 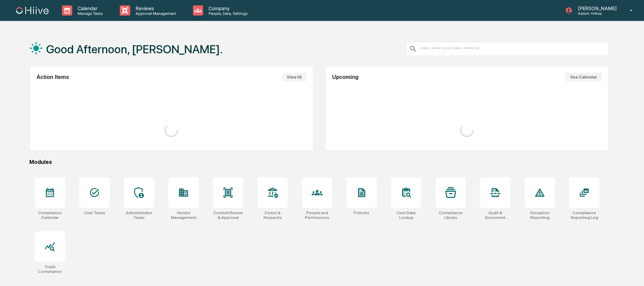 What do you see at coordinates (227, 8) in the screenshot?
I see `p: Company` at bounding box center [227, 8].